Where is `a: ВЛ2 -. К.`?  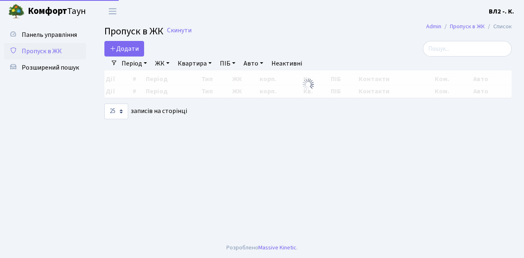
a: ВЛ2 -. К. is located at coordinates (502, 11).